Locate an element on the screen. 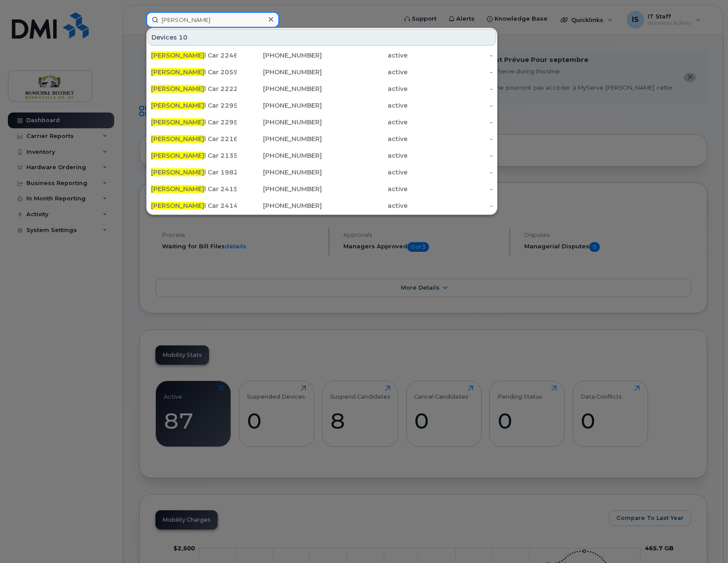 This screenshot has width=728, height=563. span: 10 is located at coordinates (183, 37).